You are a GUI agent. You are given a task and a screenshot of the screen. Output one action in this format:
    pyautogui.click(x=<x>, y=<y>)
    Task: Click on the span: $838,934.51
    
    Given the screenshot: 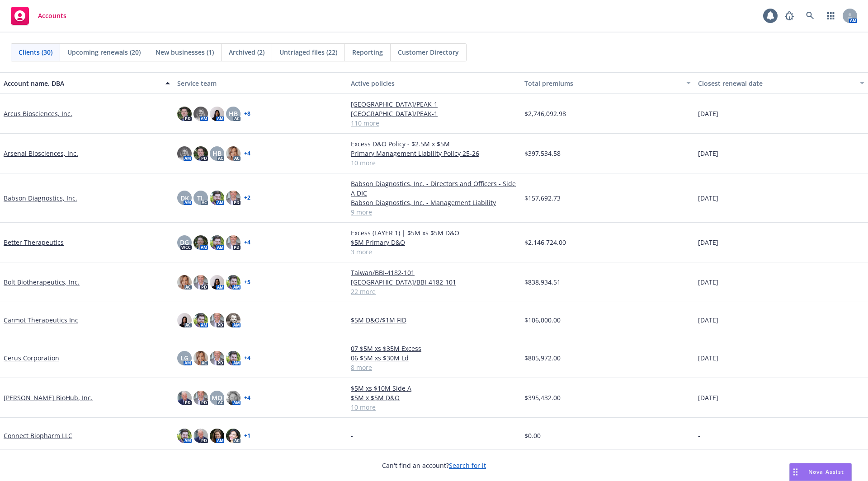 What is the action you would take?
    pyautogui.click(x=542, y=281)
    